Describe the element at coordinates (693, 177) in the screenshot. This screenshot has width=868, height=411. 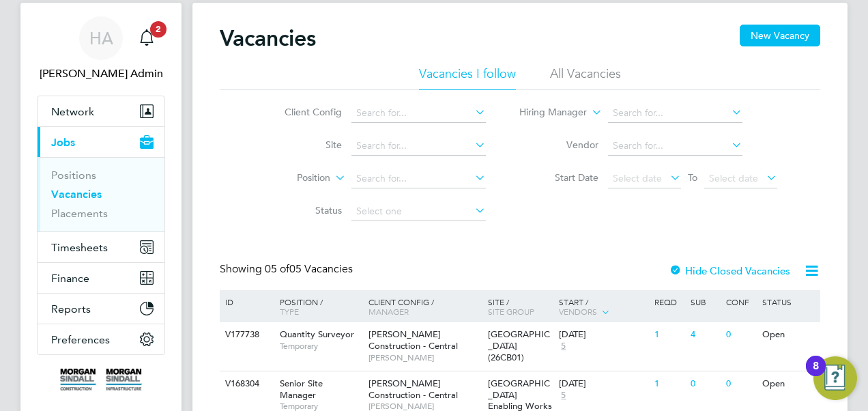
I see `span: To` at that location.